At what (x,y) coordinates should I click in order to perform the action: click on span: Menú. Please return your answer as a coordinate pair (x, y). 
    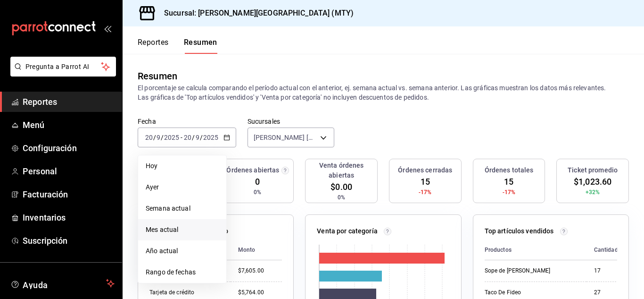
    Looking at the image, I should click on (68, 125).